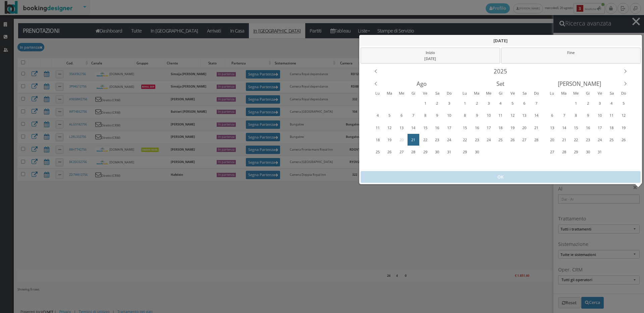 The height and width of the screenshot is (313, 644). Describe the element at coordinates (576, 103) in the screenshot. I see `div: Mercoledì, Ottobre 1` at that location.